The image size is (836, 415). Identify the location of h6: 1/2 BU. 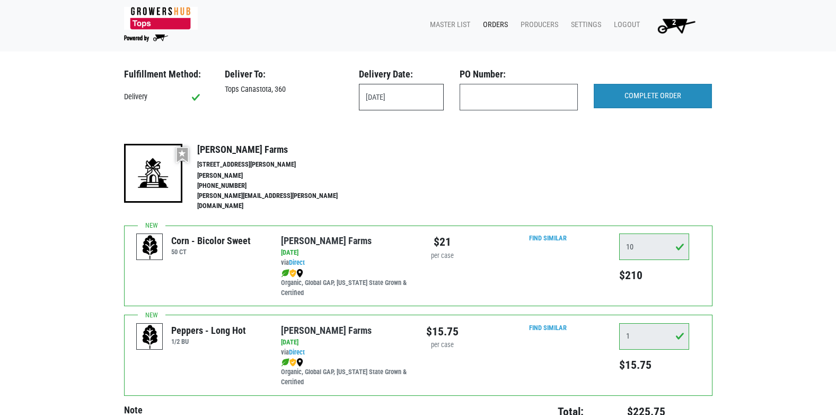
(208, 341).